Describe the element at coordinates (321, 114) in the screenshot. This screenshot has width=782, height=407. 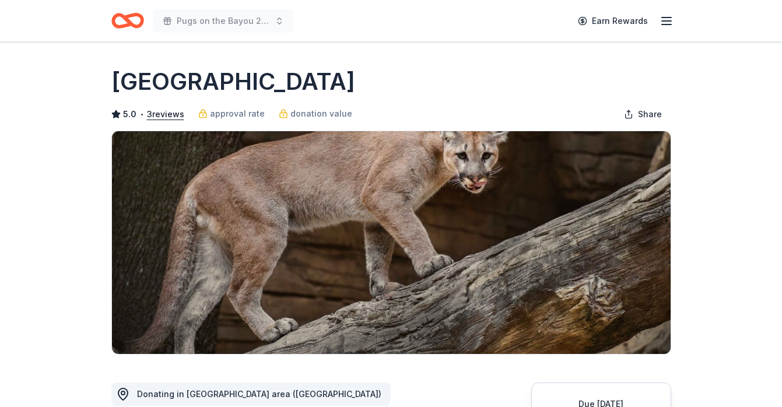
I see `span: donation value` at that location.